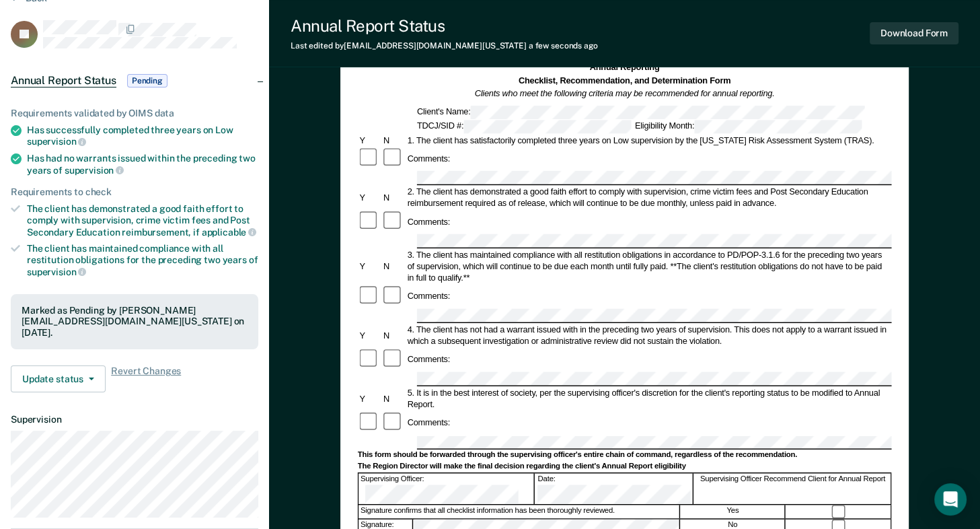  What do you see at coordinates (143, 164) in the screenshot?
I see `div: Has had no warrants issued within the preceding two years of` at bounding box center [143, 164].